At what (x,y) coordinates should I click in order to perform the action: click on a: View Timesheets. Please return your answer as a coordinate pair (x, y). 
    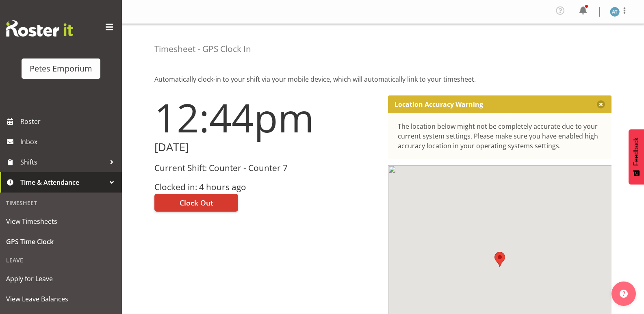
    Looking at the image, I should click on (61, 221).